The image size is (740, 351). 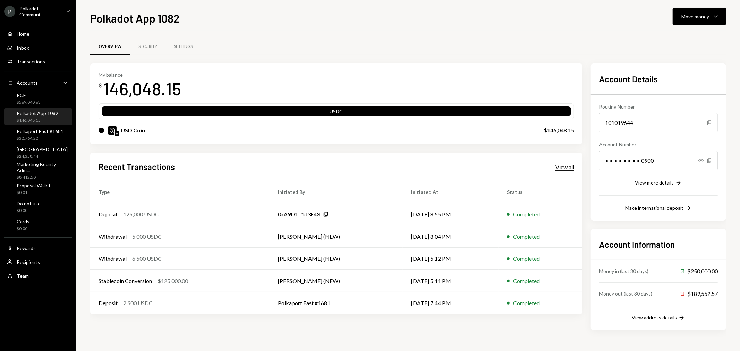 What do you see at coordinates (624, 271) in the screenshot?
I see `div: Money in (last 30 days)` at bounding box center [624, 271].